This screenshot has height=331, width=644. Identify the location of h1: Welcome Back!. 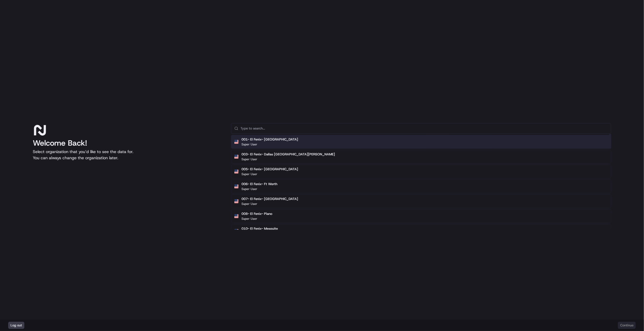
(128, 143).